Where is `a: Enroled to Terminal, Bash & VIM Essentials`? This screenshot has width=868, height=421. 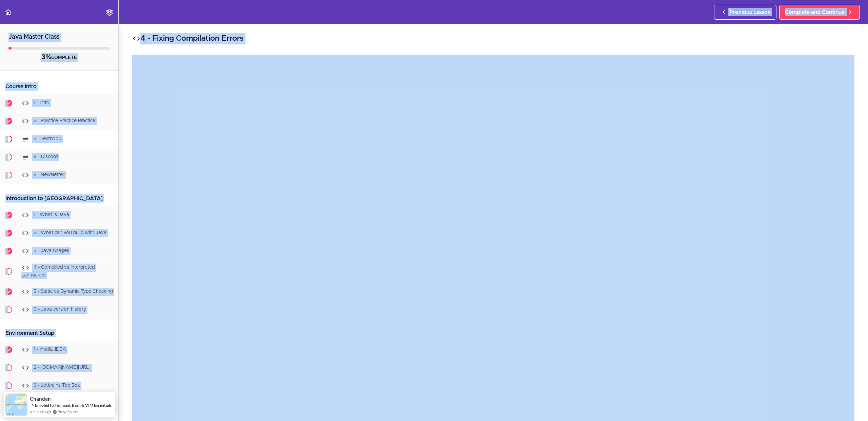
a: Enroled to Terminal, Bash & VIM Essentials is located at coordinates (73, 405).